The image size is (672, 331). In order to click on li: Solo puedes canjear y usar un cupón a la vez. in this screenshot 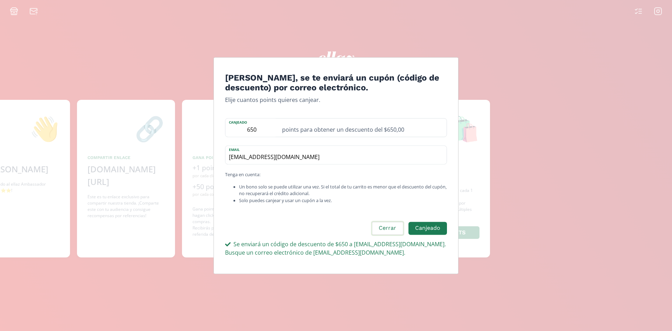, I will do `click(343, 200)`.